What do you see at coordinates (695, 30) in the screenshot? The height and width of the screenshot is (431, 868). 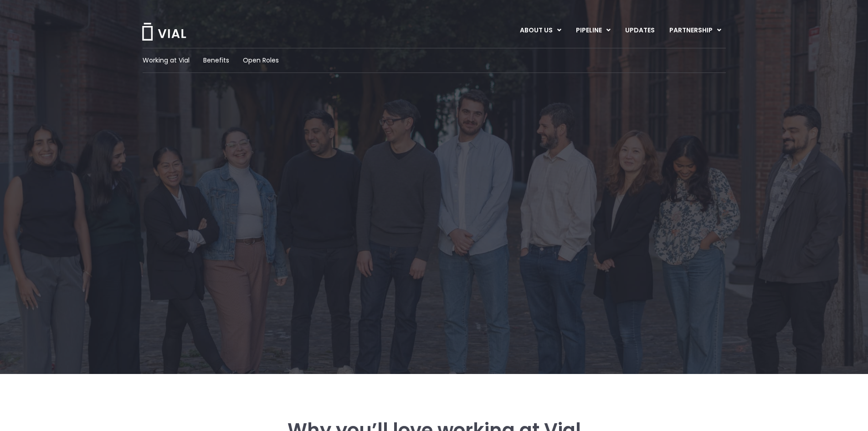 I see `a: PARTNERSHIPMenu Toggle` at bounding box center [695, 30].